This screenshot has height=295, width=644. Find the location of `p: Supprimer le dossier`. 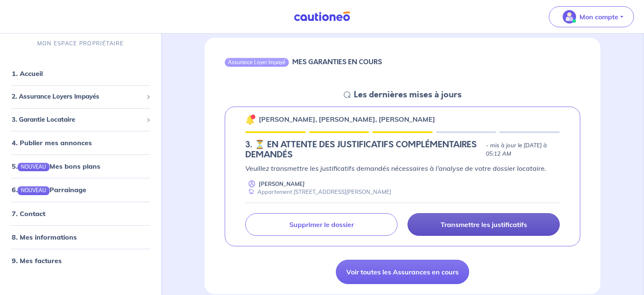

p: Supprimer le dossier is located at coordinates (322, 225).